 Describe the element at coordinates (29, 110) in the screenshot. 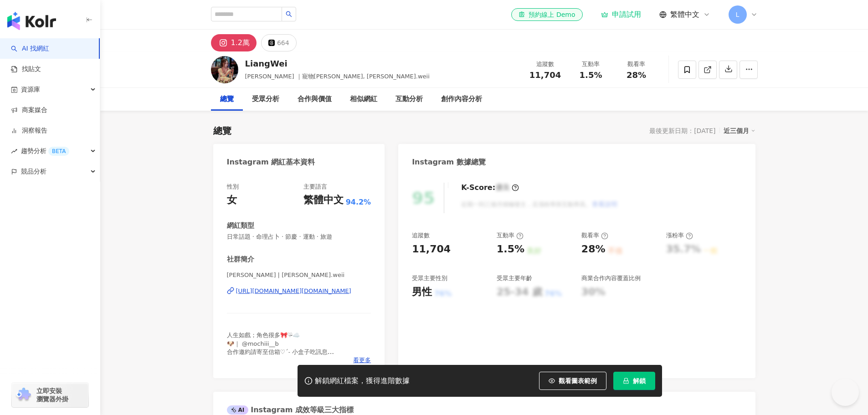

I see `a: 商案媒合` at that location.